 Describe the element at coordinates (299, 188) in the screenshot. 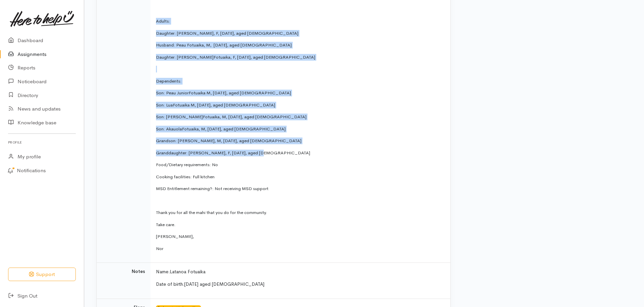

I see `p: MSD Entitlement remaining?: Not receiving MSD support` at that location.